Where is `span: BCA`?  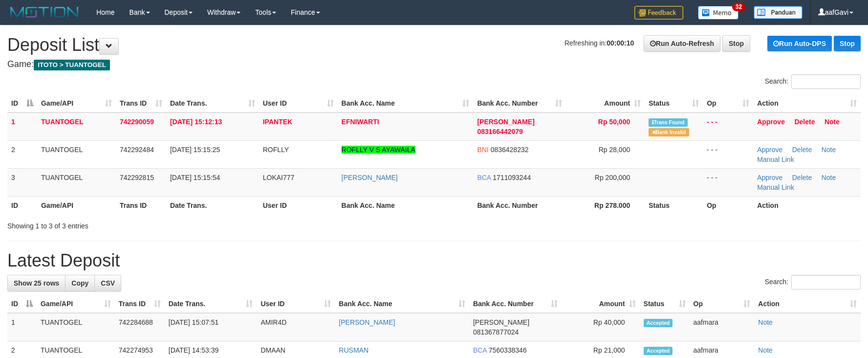
span: BCA is located at coordinates (484, 177).